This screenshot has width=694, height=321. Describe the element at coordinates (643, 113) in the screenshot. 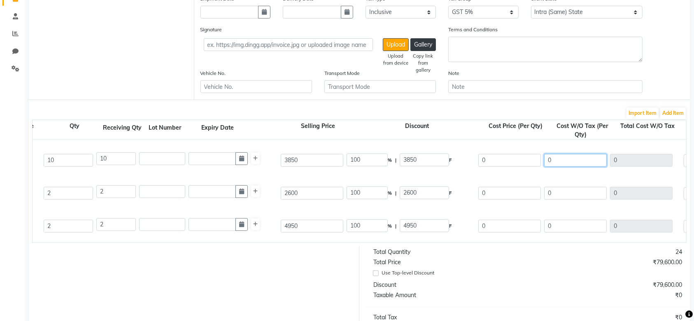

I see `button: Import Item` at that location.